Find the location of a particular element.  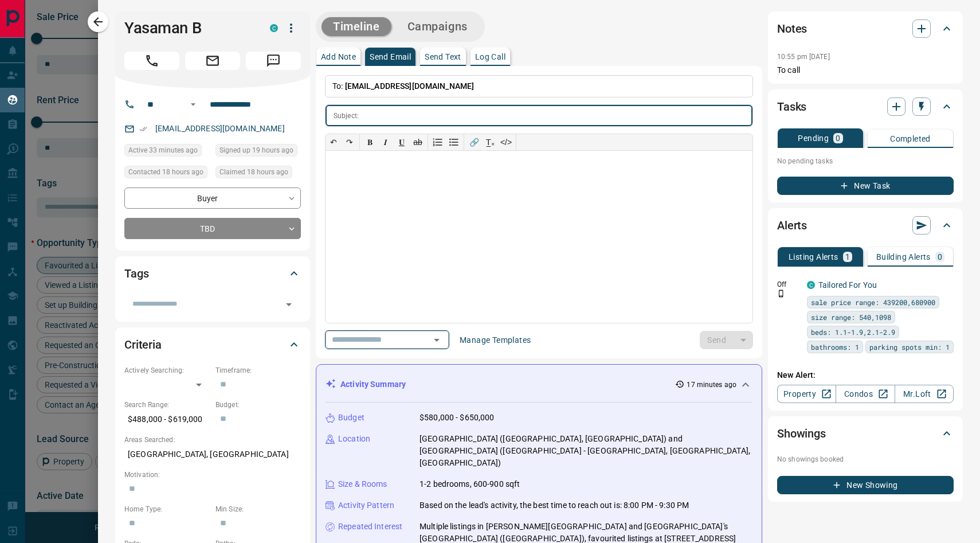

button: Numbered list is located at coordinates (437, 142).